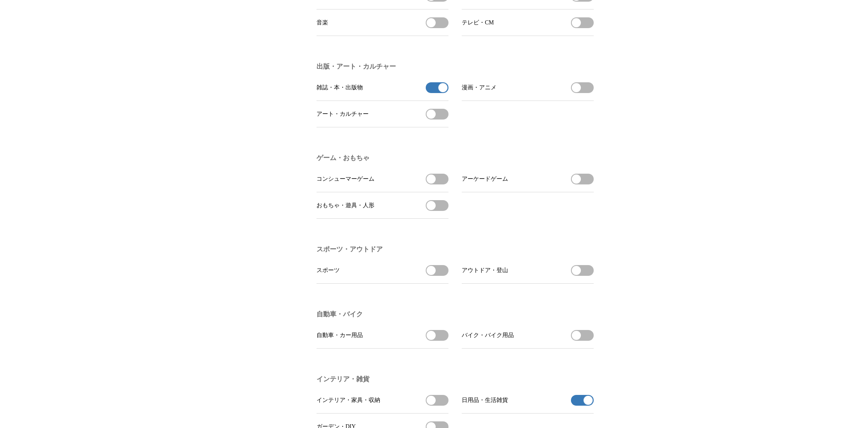  I want to click on h3: 自動車・バイク, so click(455, 314).